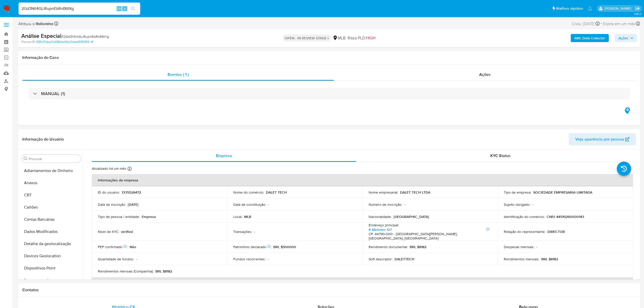 This screenshot has width=644, height=308. Describe the element at coordinates (178, 74) in the screenshot. I see `span: Eventos ( 1 )` at that location.